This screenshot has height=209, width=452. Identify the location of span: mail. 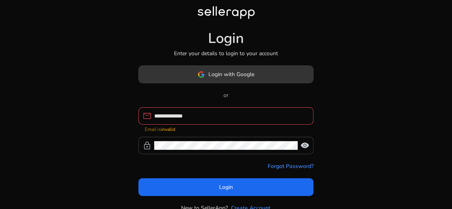
(147, 116).